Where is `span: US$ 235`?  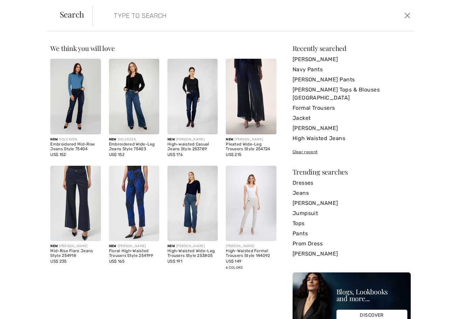 span: US$ 235 is located at coordinates (58, 261).